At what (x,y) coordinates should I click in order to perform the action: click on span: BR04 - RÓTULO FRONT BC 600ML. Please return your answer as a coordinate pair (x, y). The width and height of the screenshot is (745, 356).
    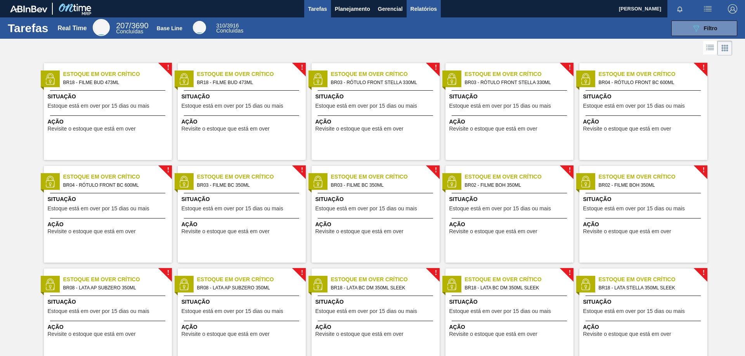
    Looking at the image, I should click on (650, 83).